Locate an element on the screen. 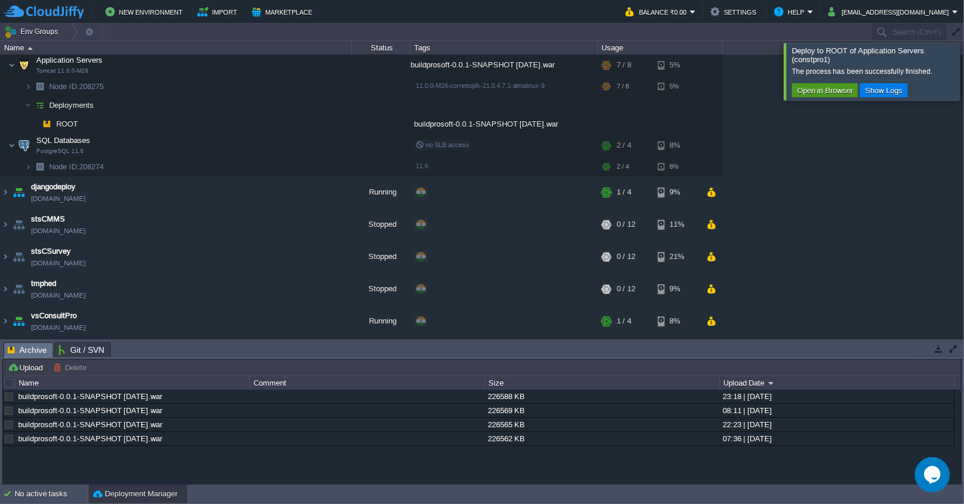 The image size is (964, 504). span: 11.0.0-M26-correttojdk-21.0.4.7.1-almalinux-9 is located at coordinates (480, 85).